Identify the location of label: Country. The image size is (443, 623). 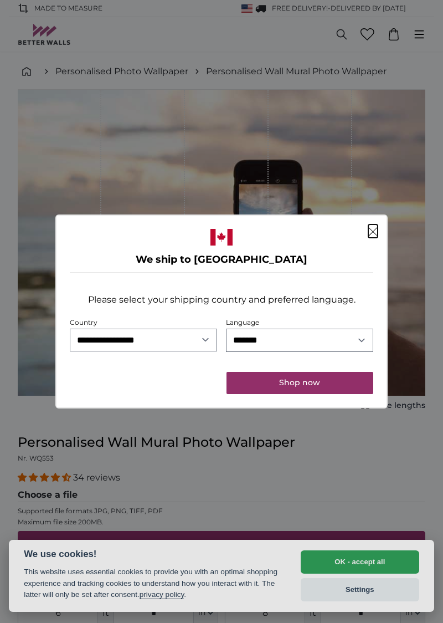
(84, 322).